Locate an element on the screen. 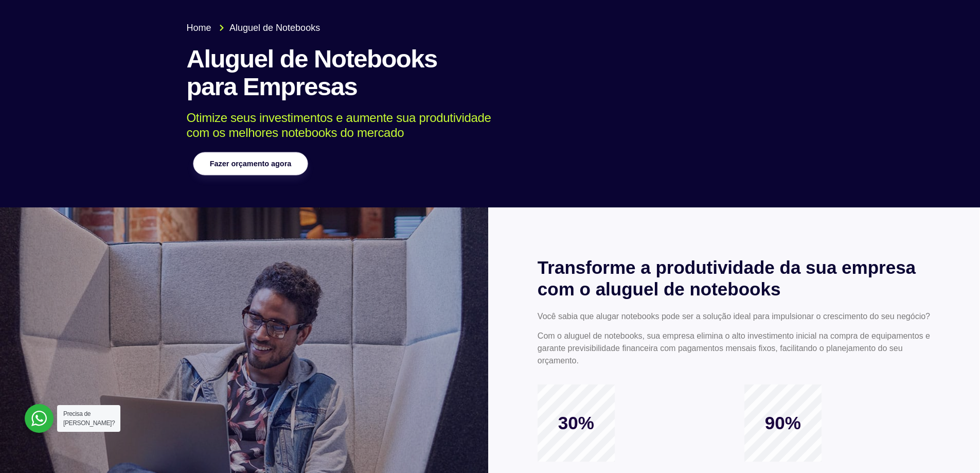 The image size is (980, 473). div: Widget de chat is located at coordinates (888, 407).